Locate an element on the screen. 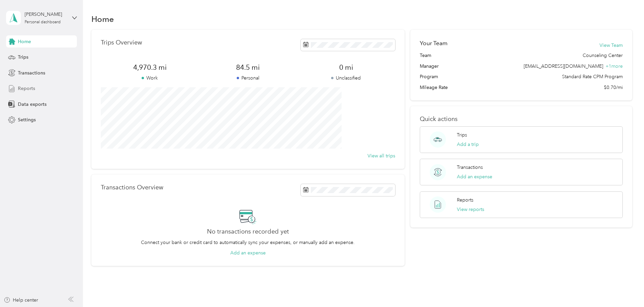  button: View reports is located at coordinates (471, 209).